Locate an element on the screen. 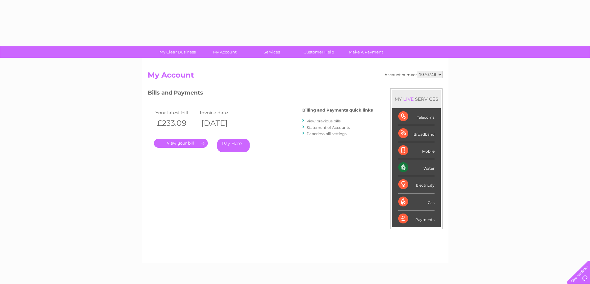  h3: Bills and Payments is located at coordinates (260, 94).